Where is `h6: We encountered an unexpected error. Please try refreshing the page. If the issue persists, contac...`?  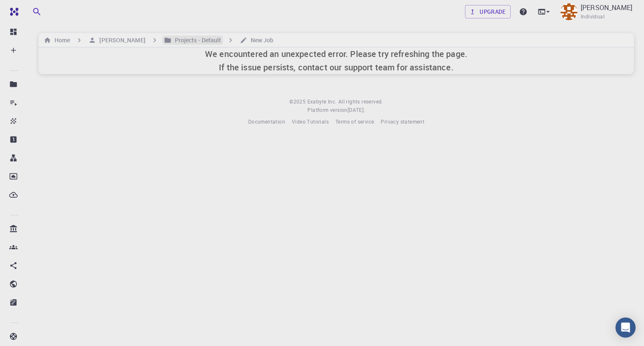
h6: We encountered an unexpected error. Please try refreshing the page. If the issue persists, contac... is located at coordinates (336, 61).